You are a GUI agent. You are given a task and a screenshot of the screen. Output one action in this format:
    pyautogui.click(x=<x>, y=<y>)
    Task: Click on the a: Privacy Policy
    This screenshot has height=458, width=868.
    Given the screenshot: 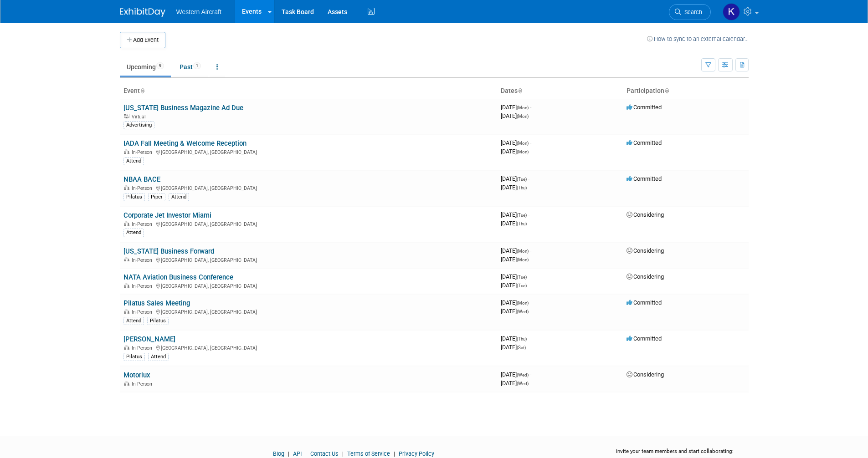 What is the action you would take?
    pyautogui.click(x=417, y=453)
    